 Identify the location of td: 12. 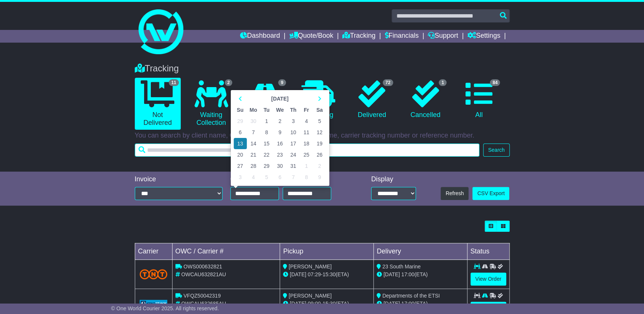
(319, 132).